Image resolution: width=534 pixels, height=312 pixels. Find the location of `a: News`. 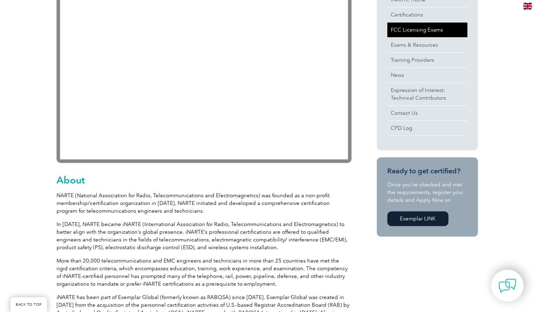

a: News is located at coordinates (427, 75).